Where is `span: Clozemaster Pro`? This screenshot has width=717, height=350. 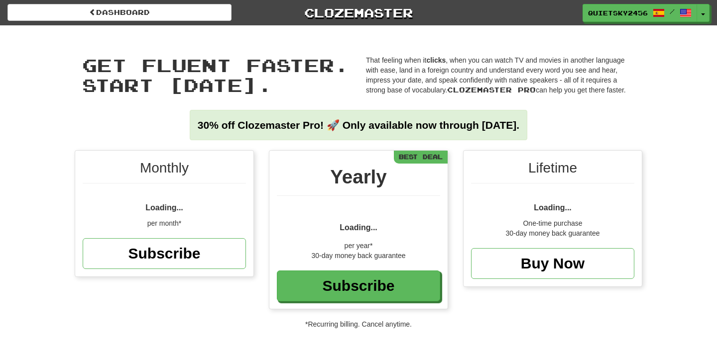 span: Clozemaster Pro is located at coordinates (491, 90).